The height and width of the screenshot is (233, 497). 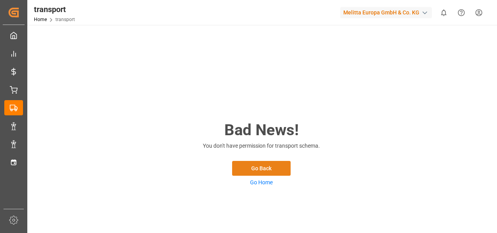 What do you see at coordinates (261, 168) in the screenshot?
I see `button: Go Back` at bounding box center [261, 168].